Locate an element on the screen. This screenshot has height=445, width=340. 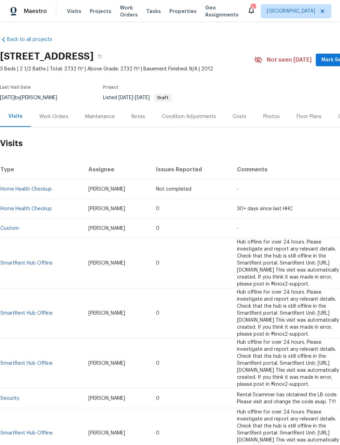
th: Issues Reported is located at coordinates (191, 170).